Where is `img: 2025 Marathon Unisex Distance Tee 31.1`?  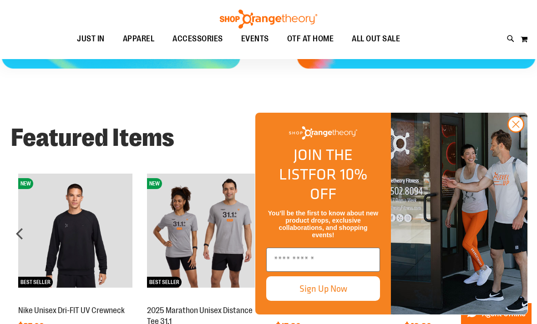
img: 2025 Marathon Unisex Distance Tee 31.1 is located at coordinates (204, 231).